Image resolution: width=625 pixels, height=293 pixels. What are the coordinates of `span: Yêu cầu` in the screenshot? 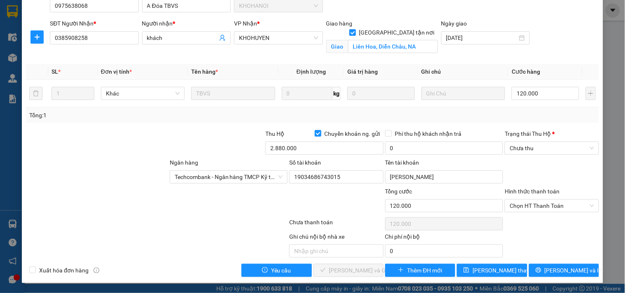 It's located at (281, 271).